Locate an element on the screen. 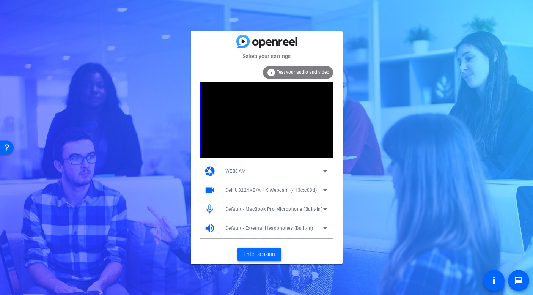 The width and height of the screenshot is (533, 295). mat-icon: volume_up is located at coordinates (210, 228).